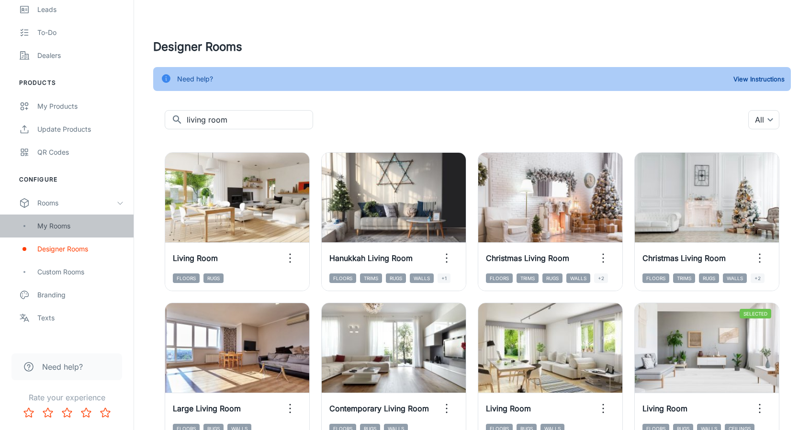 The height and width of the screenshot is (430, 810). Describe the element at coordinates (67, 413) in the screenshot. I see `button: Rate 3 star` at that location.